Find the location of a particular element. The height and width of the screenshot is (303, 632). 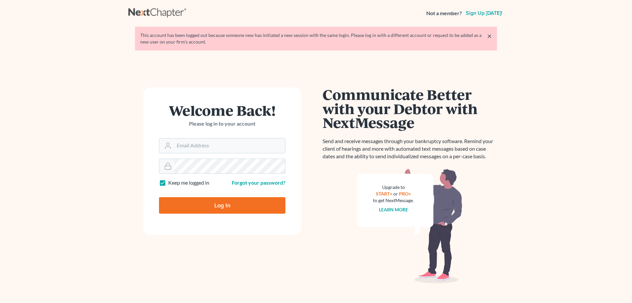

input: Email Address is located at coordinates (230, 146).